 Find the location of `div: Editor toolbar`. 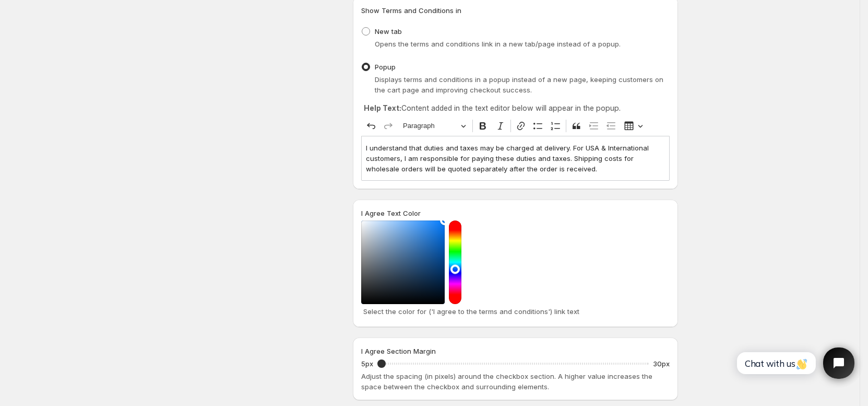

div: Editor toolbar is located at coordinates (515, 126).